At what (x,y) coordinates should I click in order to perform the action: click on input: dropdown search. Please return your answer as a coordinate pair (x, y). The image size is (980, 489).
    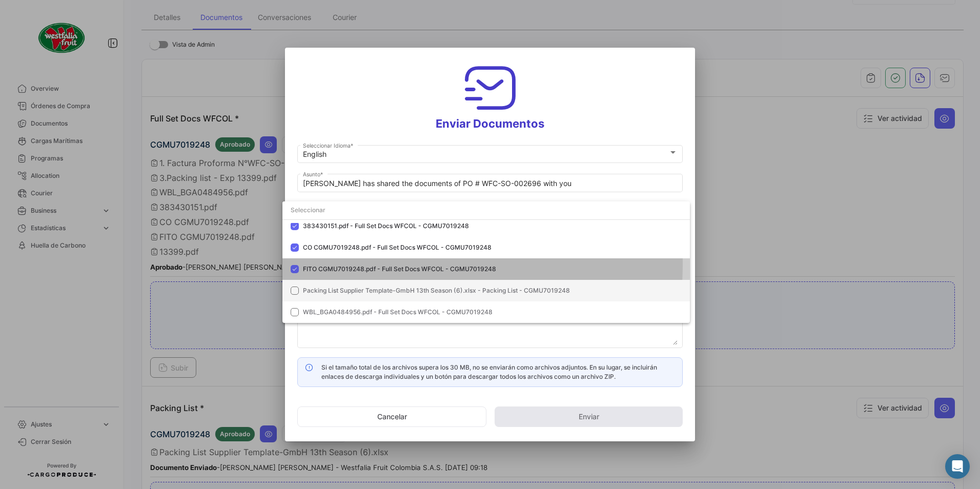
    Looking at the image, I should click on (486, 210).